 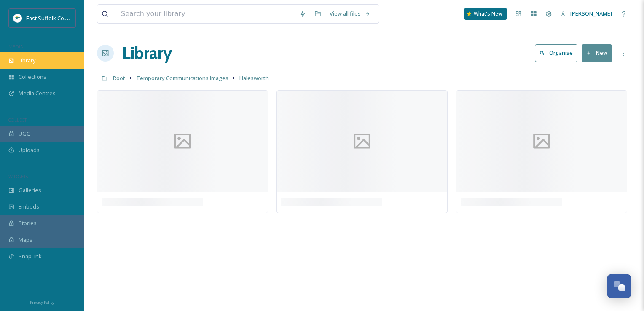 I want to click on button: New, so click(x=597, y=53).